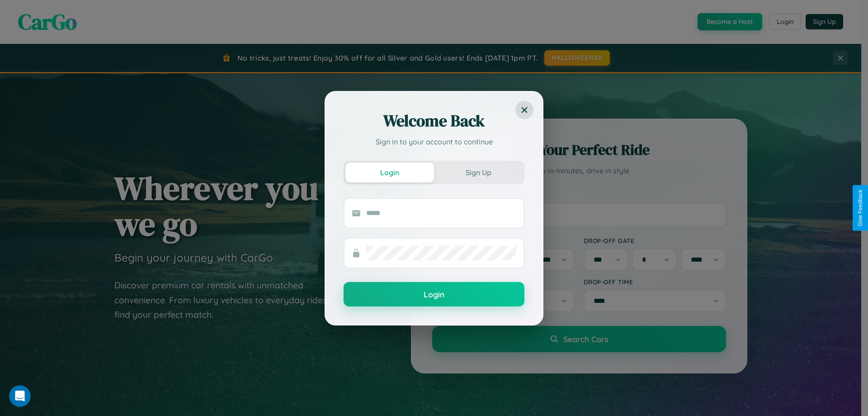 Image resolution: width=868 pixels, height=416 pixels. I want to click on button: Sign Up, so click(478, 172).